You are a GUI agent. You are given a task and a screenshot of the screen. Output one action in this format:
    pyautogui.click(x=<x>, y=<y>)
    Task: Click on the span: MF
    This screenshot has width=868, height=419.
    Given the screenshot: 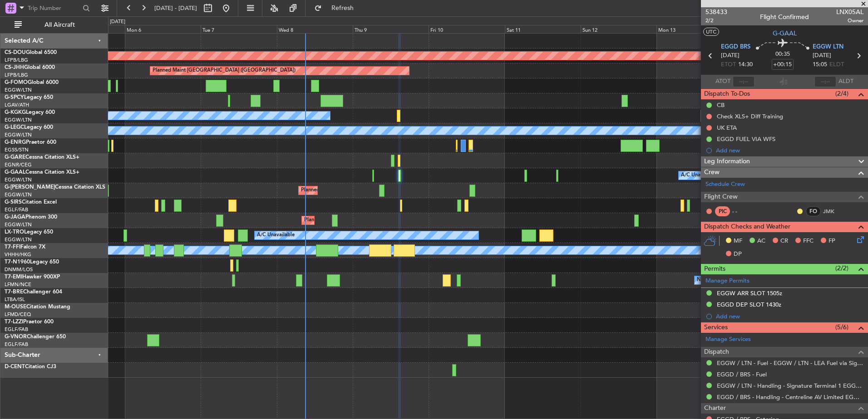 What is the action you would take?
    pyautogui.click(x=738, y=241)
    